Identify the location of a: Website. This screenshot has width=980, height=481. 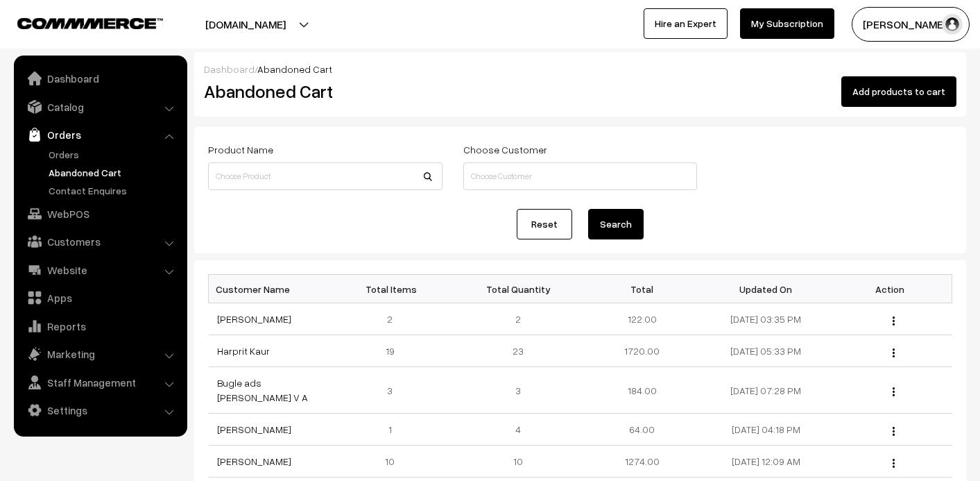
(100, 270).